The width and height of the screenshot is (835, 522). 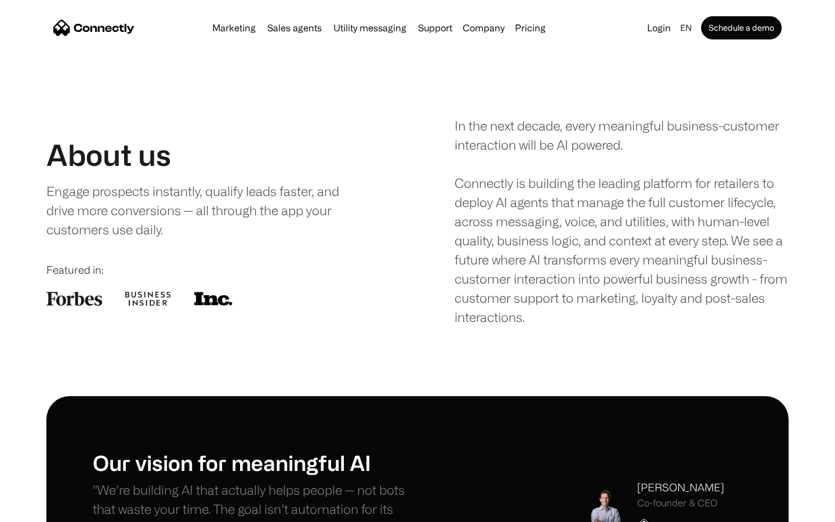 What do you see at coordinates (46, 510) in the screenshot?
I see `ul: Language list` at bounding box center [46, 510].